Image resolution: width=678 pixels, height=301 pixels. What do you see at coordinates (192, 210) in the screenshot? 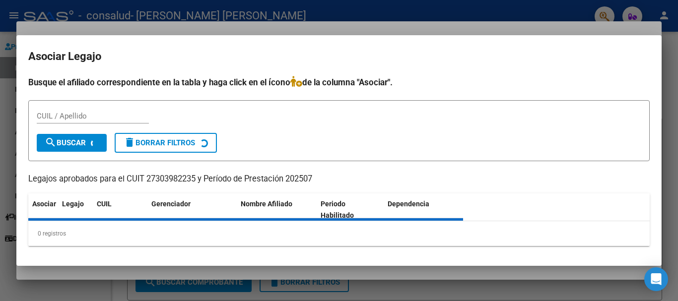
I see `datatable-header-cell: Gerenciador` at bounding box center [192, 210].